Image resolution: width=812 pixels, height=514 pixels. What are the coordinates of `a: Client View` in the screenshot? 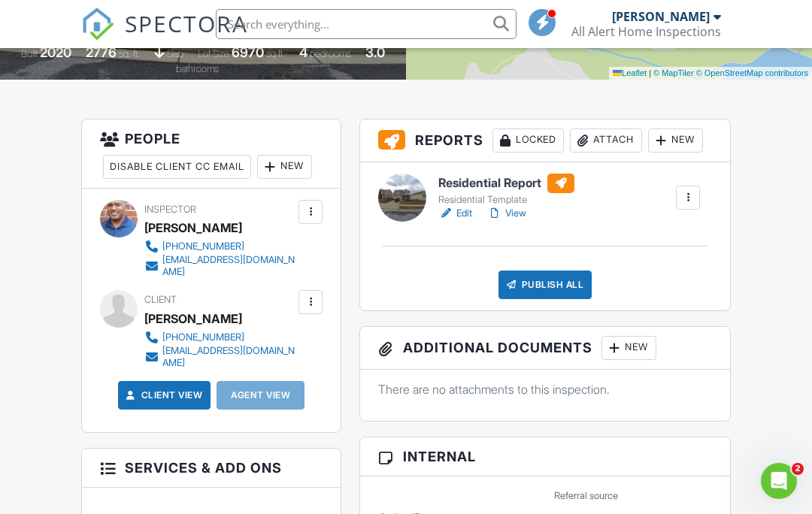 It's located at (163, 396).